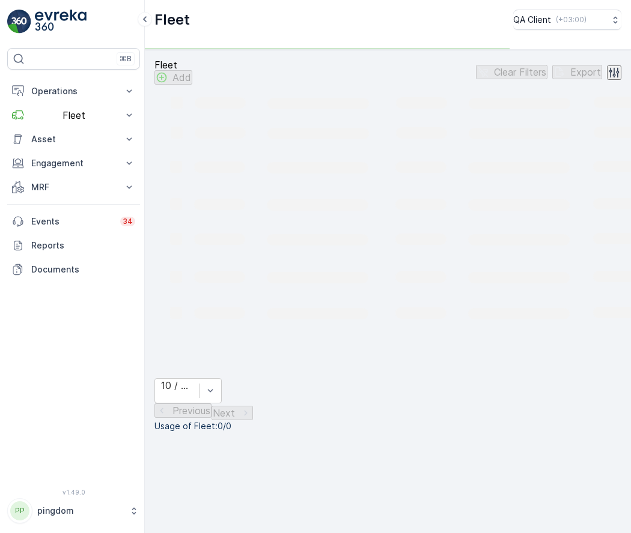  What do you see at coordinates (73, 115) in the screenshot?
I see `button: Fleet` at bounding box center [73, 115].